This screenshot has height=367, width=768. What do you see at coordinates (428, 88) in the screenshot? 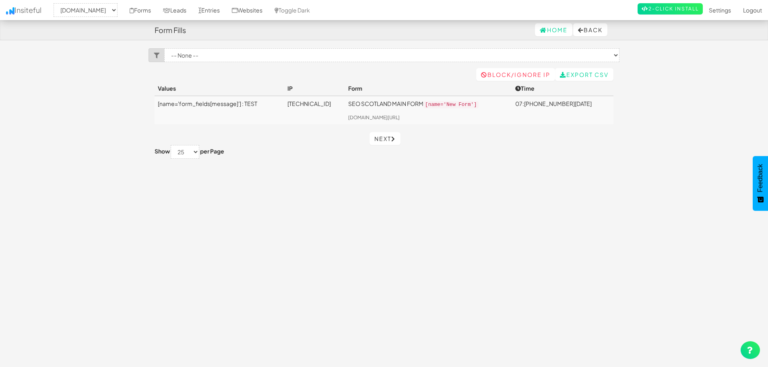
I see `th: Form` at bounding box center [428, 88].